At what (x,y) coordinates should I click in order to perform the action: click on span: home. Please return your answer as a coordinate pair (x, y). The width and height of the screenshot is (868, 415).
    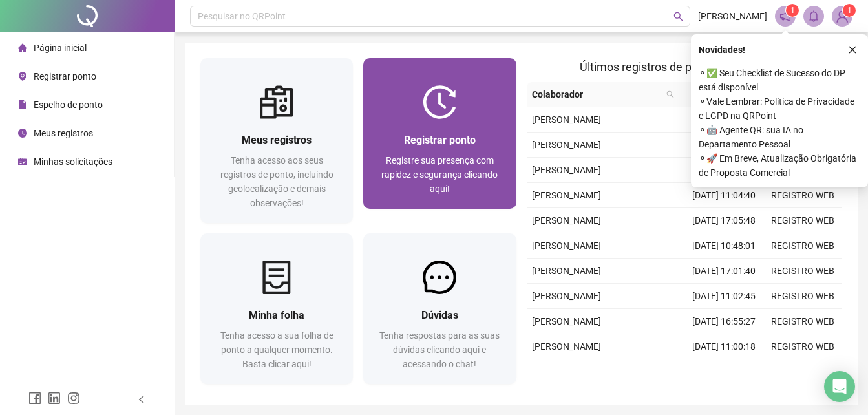
    Looking at the image, I should click on (23, 48).